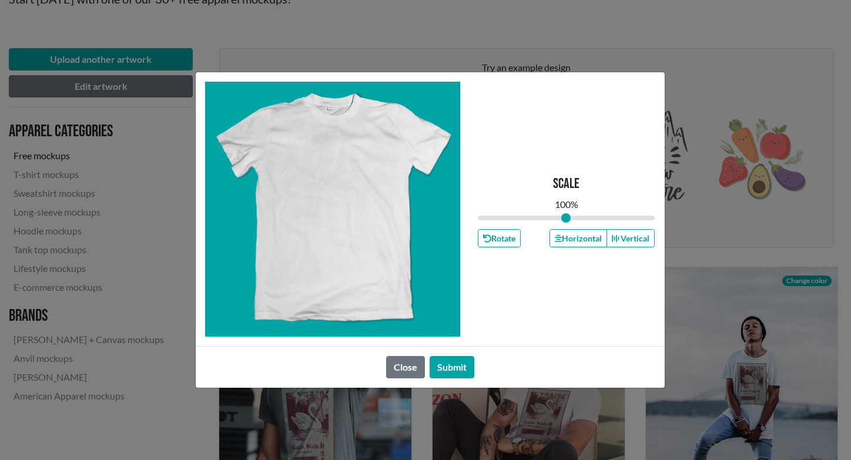 This screenshot has height=460, width=851. Describe the element at coordinates (578, 238) in the screenshot. I see `button: Horizontal` at that location.